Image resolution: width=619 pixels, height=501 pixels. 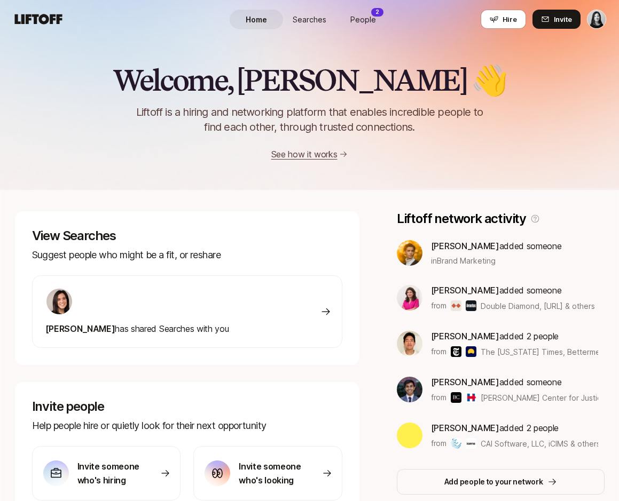 What do you see at coordinates (409, 390) in the screenshot?
I see `img: 4640b0e7_2b03_4c4f_be34_fa460c2e5c38.jpg` at bounding box center [409, 390].